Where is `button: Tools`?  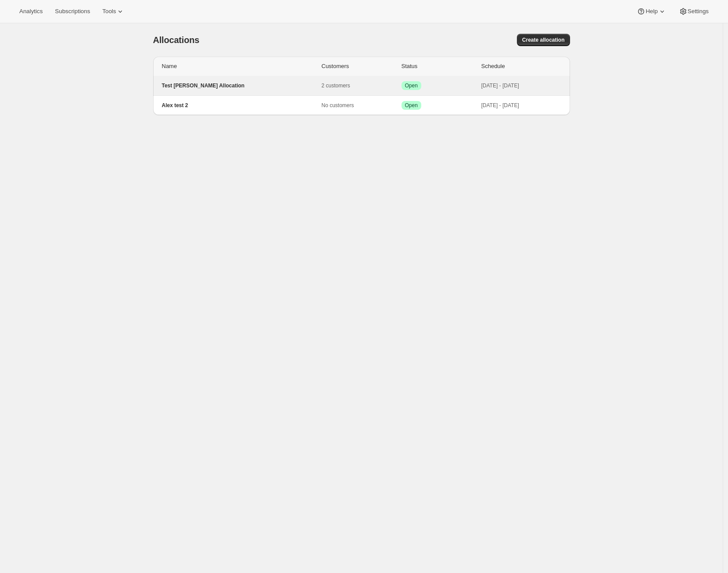 button: Tools is located at coordinates (114, 11).